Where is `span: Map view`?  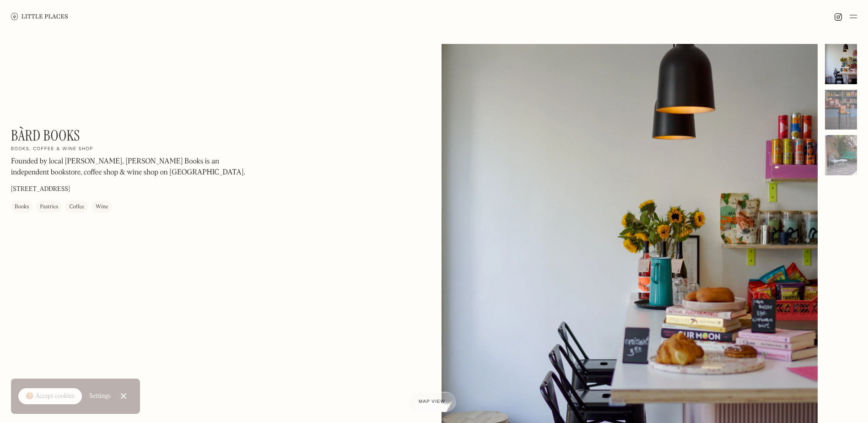 span: Map view is located at coordinates (432, 401).